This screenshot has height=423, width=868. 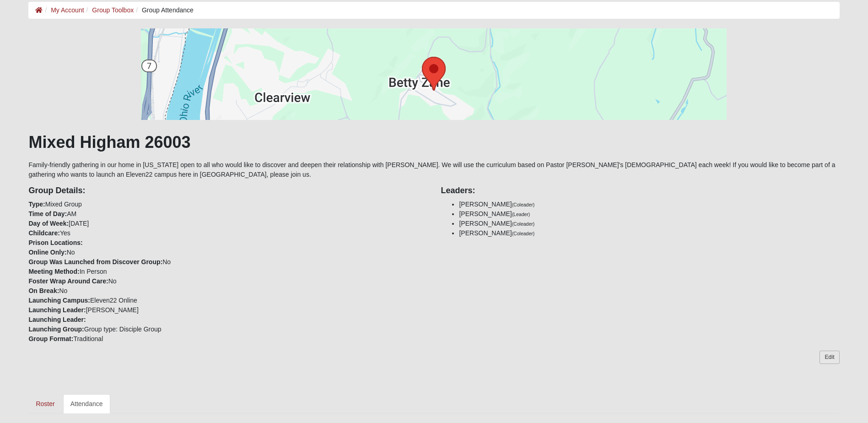 I want to click on strong: Online Only:, so click(x=47, y=252).